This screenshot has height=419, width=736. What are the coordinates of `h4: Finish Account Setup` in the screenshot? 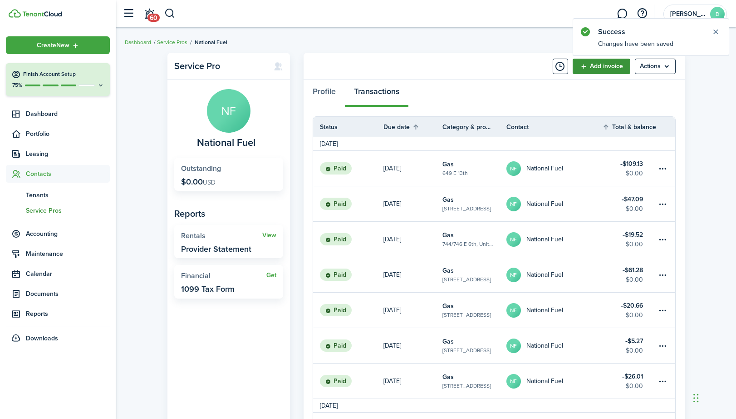 It's located at (64, 74).